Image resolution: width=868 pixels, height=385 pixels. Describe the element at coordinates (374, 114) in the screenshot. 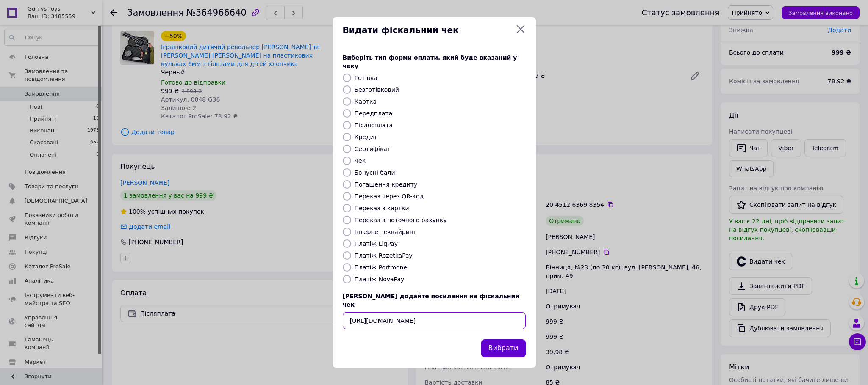

I see `label: Передплата` at that location.